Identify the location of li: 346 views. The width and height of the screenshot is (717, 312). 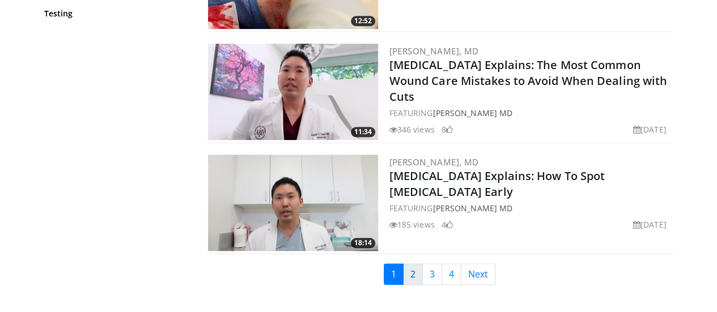
(412, 129).